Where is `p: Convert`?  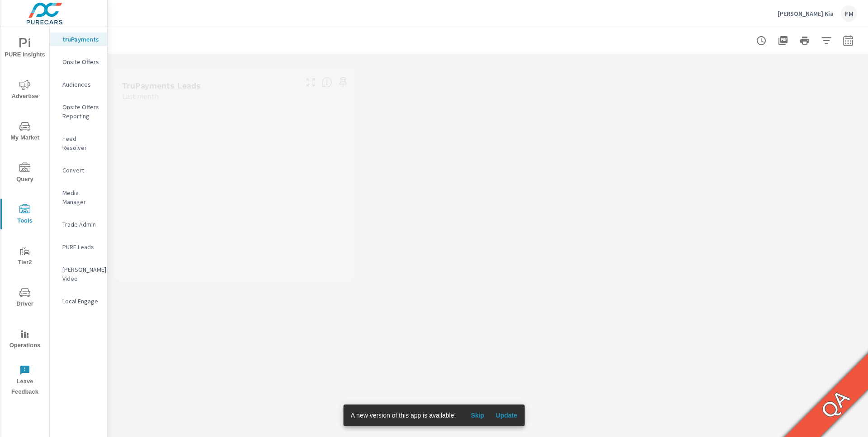 p: Convert is located at coordinates (81, 171).